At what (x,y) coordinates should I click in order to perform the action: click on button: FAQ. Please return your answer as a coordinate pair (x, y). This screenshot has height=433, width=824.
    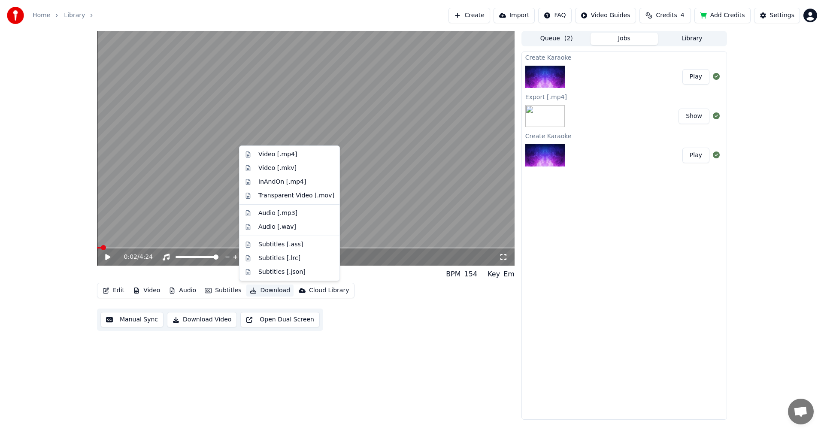
    Looking at the image, I should click on (555, 15).